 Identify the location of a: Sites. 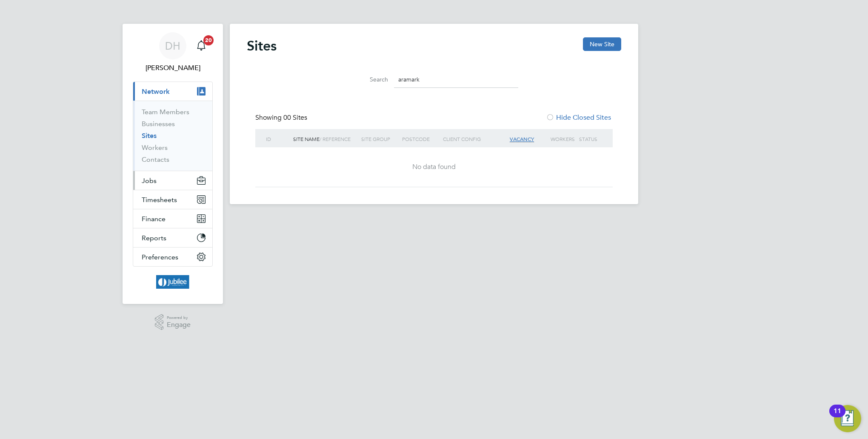
(149, 135).